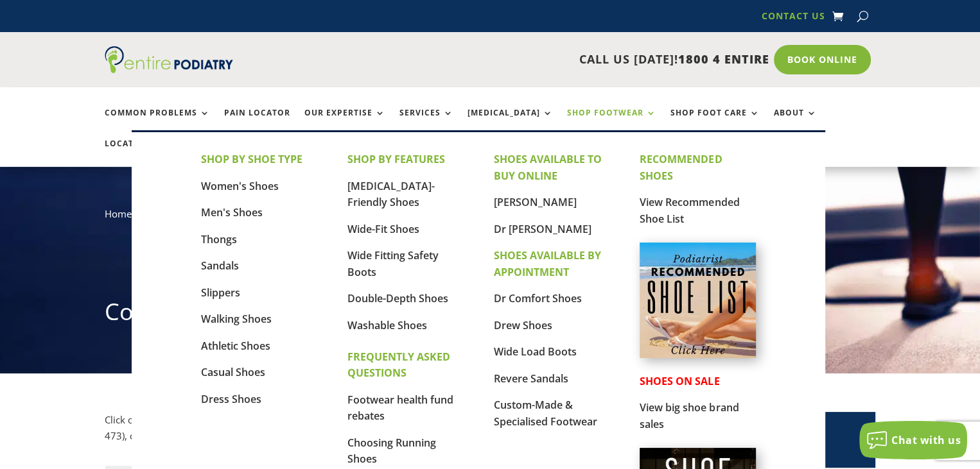 The image size is (980, 469). I want to click on a: Wide-Fit Shoes, so click(384, 229).